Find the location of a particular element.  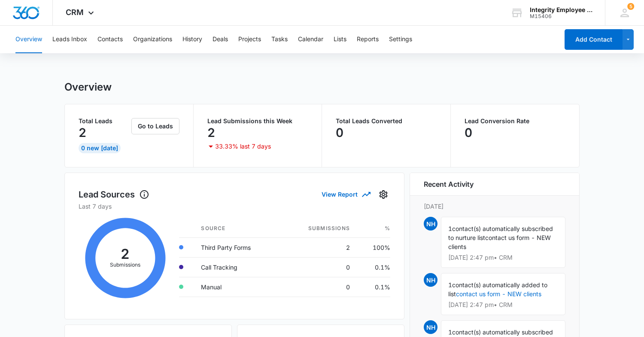

th: Submissions is located at coordinates (319, 229).